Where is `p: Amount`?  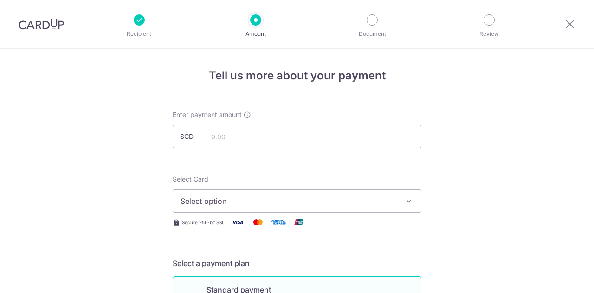 p: Amount is located at coordinates (256, 34).